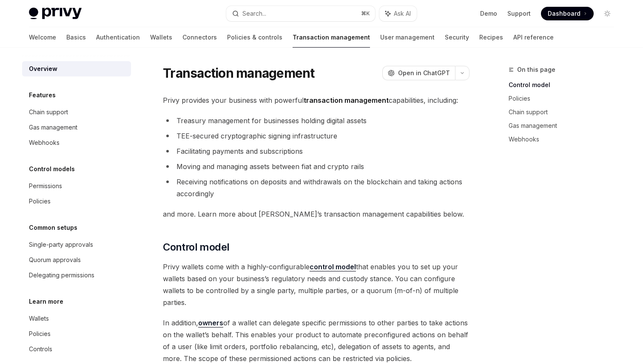 The height and width of the screenshot is (364, 643). What do you see at coordinates (536, 70) in the screenshot?
I see `span: On this page` at bounding box center [536, 70].